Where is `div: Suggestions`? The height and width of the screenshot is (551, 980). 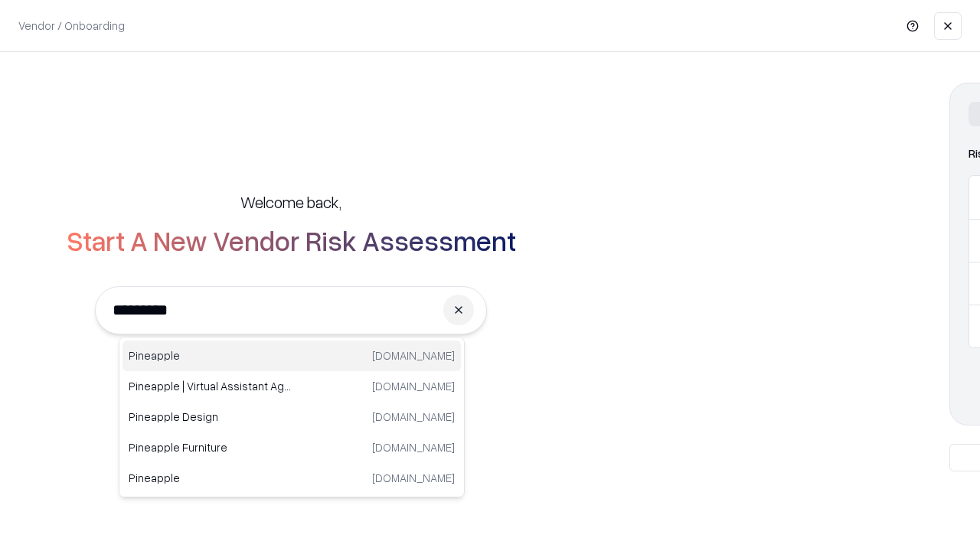 div: Suggestions is located at coordinates (292, 417).